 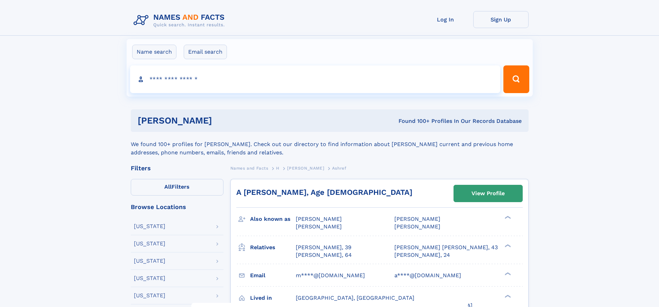 What do you see at coordinates (488, 193) in the screenshot?
I see `a: View Profile` at bounding box center [488, 193].